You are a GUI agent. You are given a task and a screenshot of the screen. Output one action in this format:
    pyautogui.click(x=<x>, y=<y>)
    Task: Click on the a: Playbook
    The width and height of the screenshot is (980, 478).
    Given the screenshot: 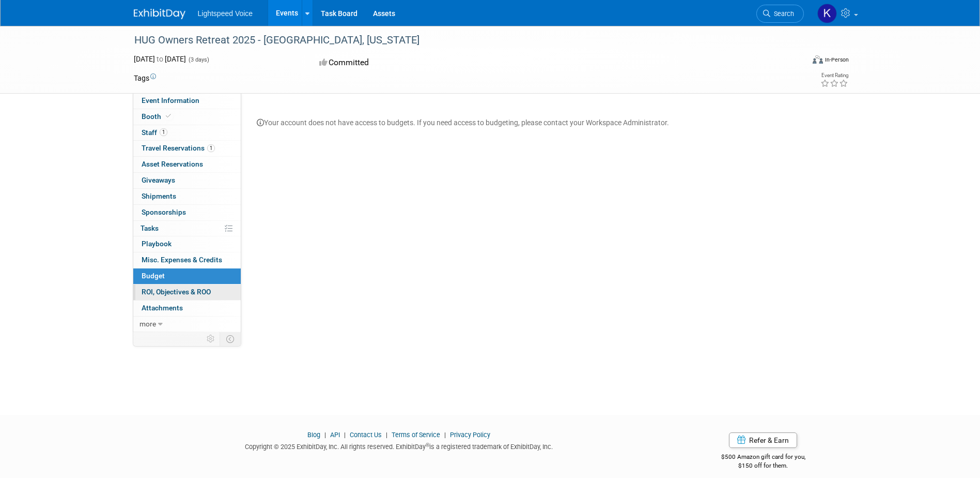 What is the action you would take?
    pyautogui.click(x=187, y=244)
    